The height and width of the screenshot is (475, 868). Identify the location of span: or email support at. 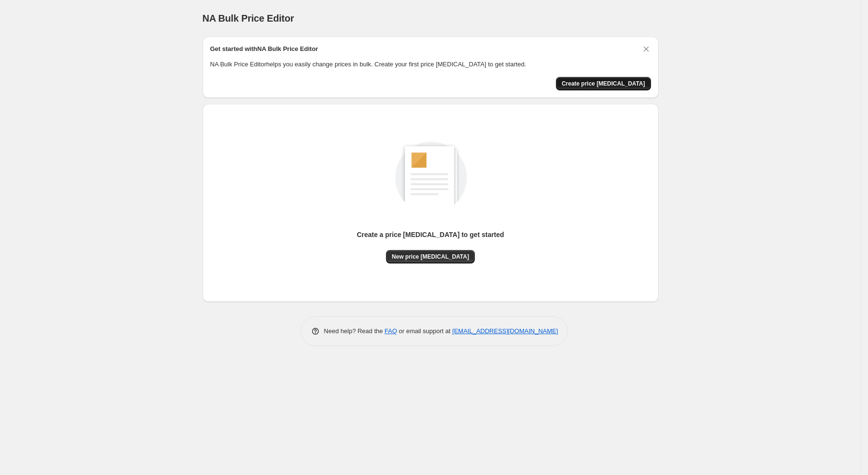
(424, 330).